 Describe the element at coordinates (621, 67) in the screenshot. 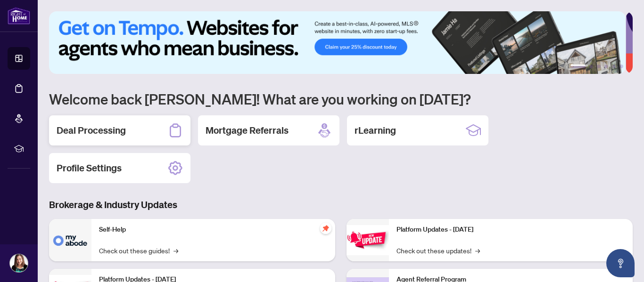

I see `button: 6` at that location.